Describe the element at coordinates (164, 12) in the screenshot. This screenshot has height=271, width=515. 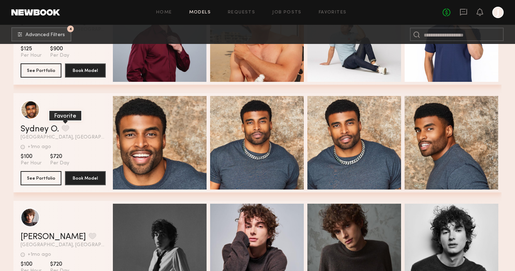
I see `a: Home` at that location.